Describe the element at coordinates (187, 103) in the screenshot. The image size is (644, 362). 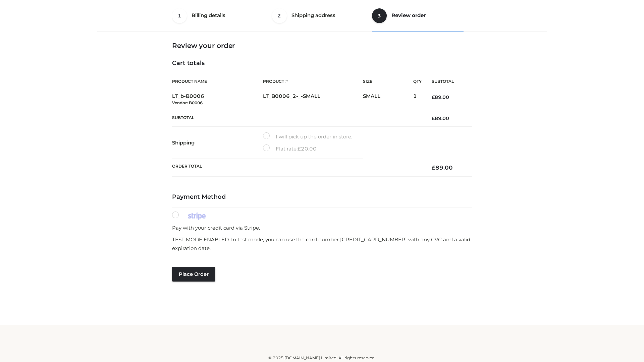
I see `small: Vendor: B0006` at that location.